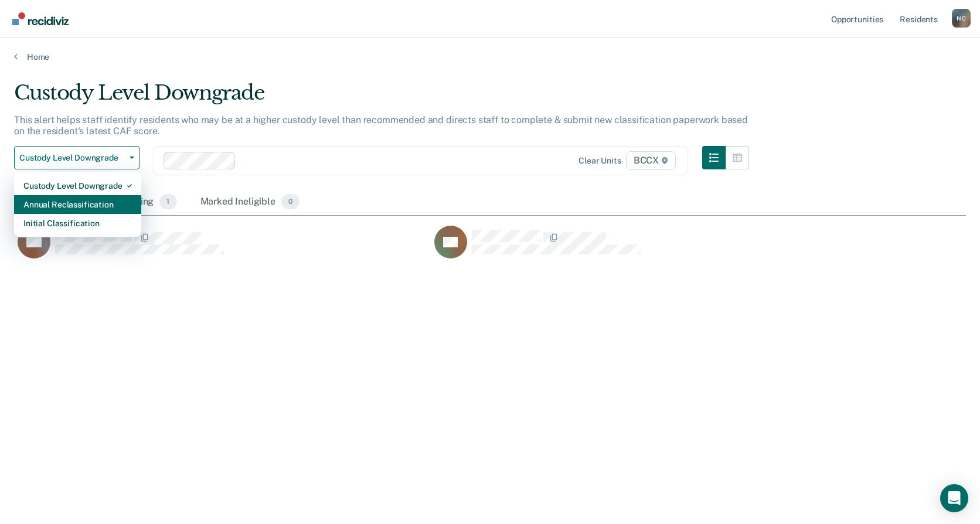 This screenshot has height=524, width=980. Describe the element at coordinates (168, 202) in the screenshot. I see `span: 1` at that location.